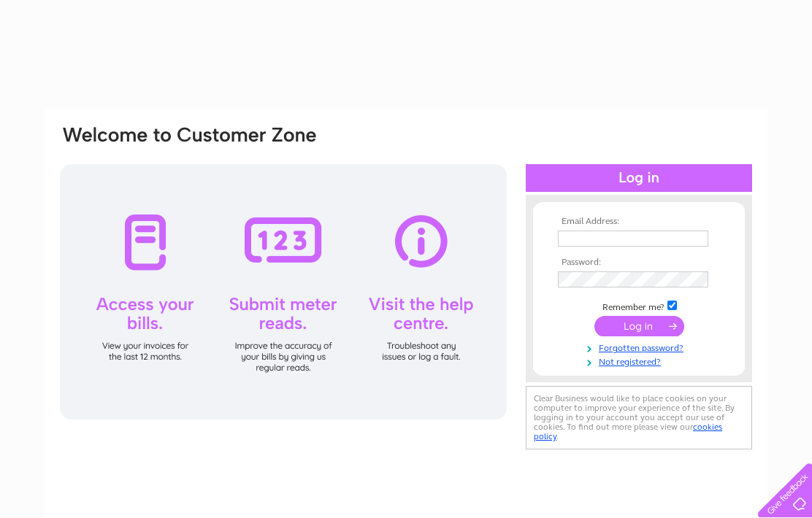 This screenshot has height=518, width=812. I want to click on th: Password:, so click(639, 263).